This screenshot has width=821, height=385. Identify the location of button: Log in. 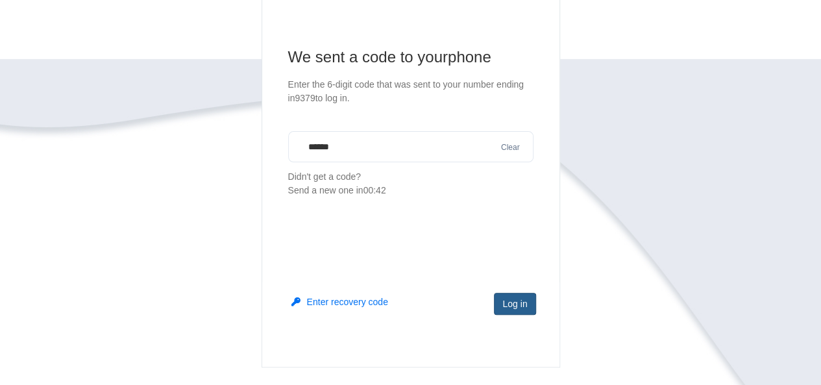
(514, 304).